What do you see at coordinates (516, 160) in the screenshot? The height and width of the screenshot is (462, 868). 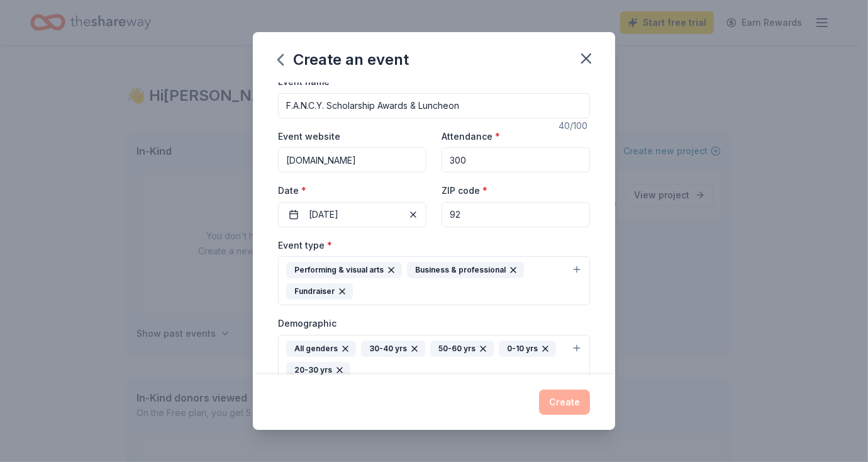 I see `input: 20` at bounding box center [516, 160].